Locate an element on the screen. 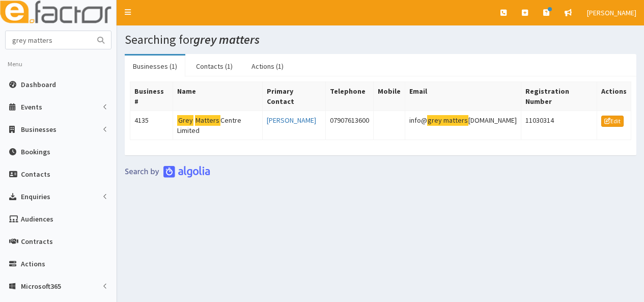  span: Contacts is located at coordinates (36, 175).